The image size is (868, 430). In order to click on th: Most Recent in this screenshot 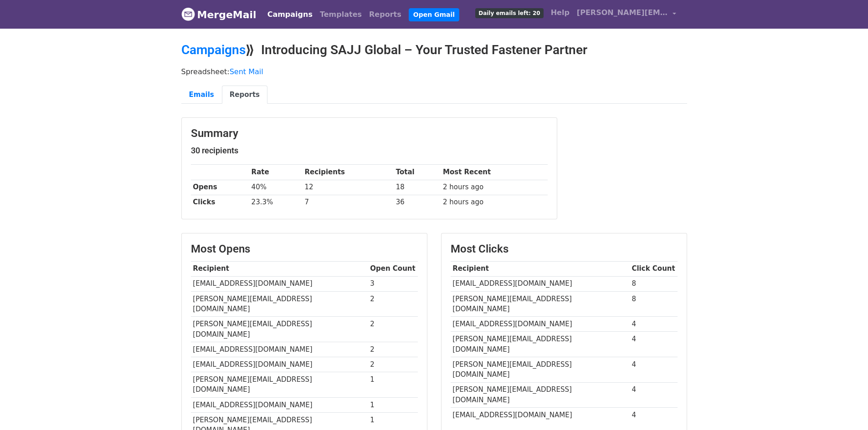, I will do `click(493, 172)`.